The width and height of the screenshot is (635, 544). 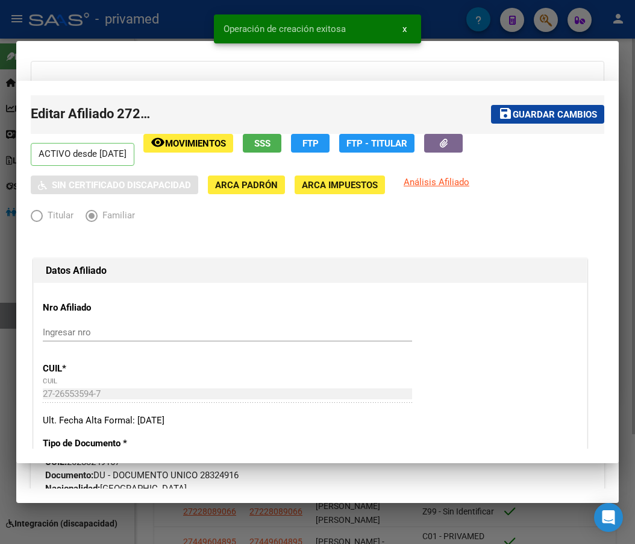 I want to click on span: Familiar, so click(x=116, y=215).